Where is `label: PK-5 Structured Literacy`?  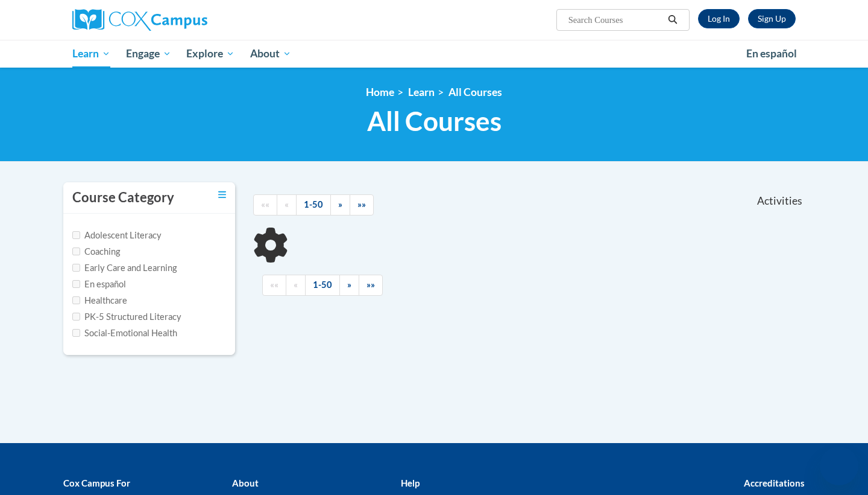 label: PK-5 Structured Literacy is located at coordinates (127, 317).